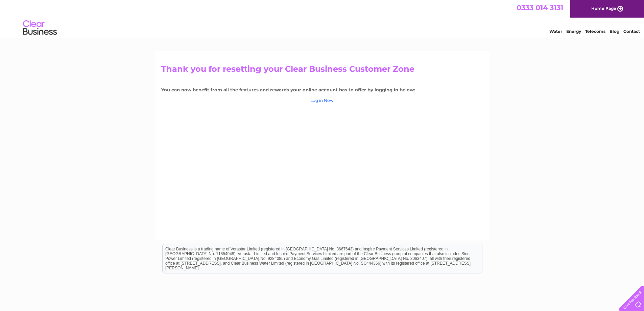  What do you see at coordinates (574, 31) in the screenshot?
I see `a: Energy` at bounding box center [574, 31].